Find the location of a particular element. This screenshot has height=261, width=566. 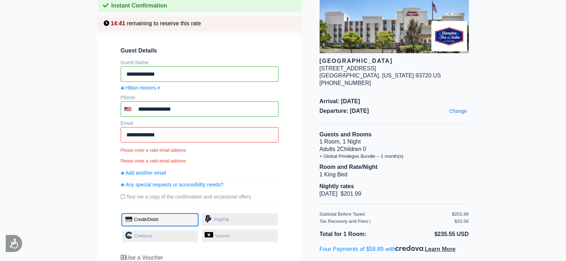

img: venmo-logo.svg is located at coordinates (209, 234).